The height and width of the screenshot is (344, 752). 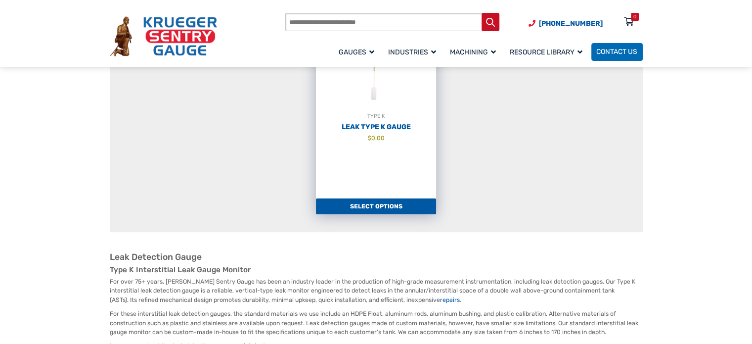 I want to click on p: For these interstitial leak detection gauges, the standard materials we use include an HDPE Float..., so click(x=376, y=322).